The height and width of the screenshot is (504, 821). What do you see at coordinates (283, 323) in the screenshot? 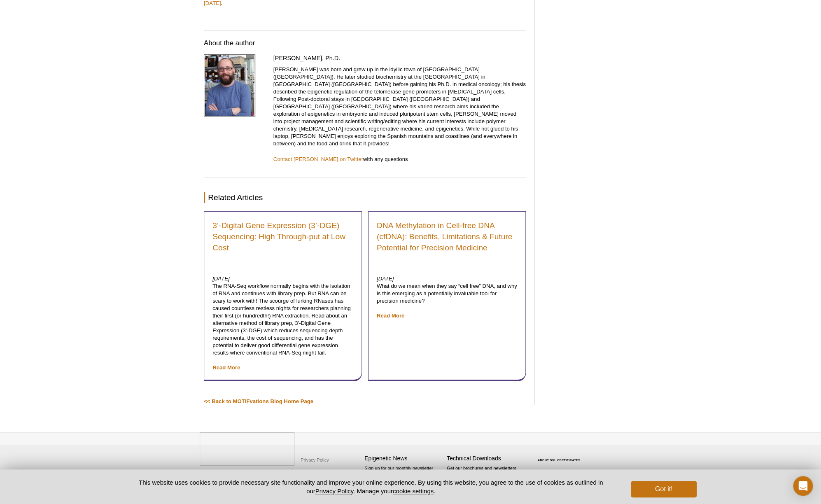
I see `p: The RNA-Seq workflow normally begins with the isolation of RNA and continues with library prep. B...` at bounding box center [283, 323].